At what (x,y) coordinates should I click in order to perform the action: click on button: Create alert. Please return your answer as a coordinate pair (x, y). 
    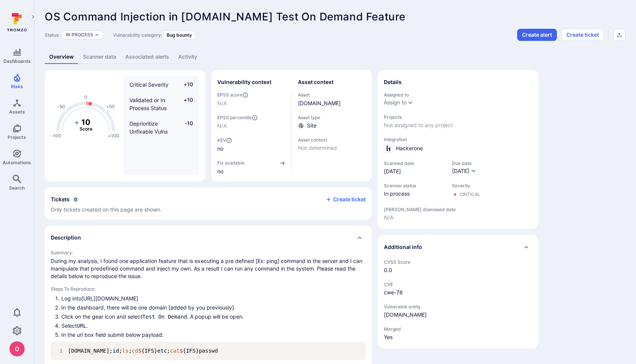
    Looking at the image, I should click on (537, 35).